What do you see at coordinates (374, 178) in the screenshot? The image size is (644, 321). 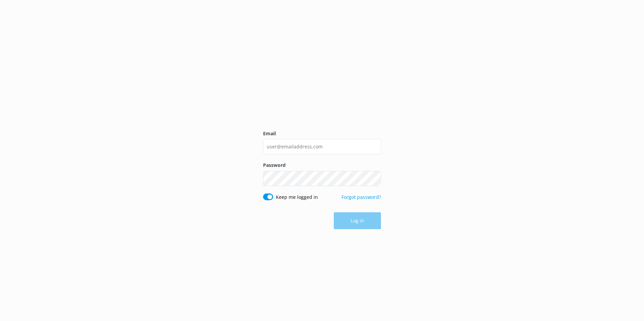 I see `button: Show password` at bounding box center [374, 178].